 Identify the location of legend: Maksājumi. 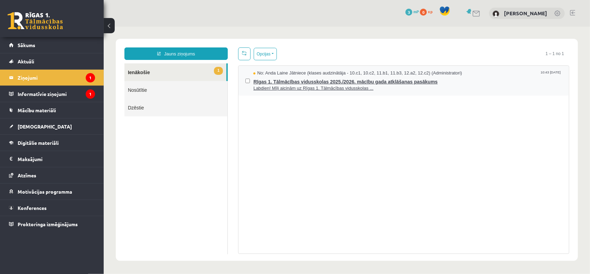
(56, 159).